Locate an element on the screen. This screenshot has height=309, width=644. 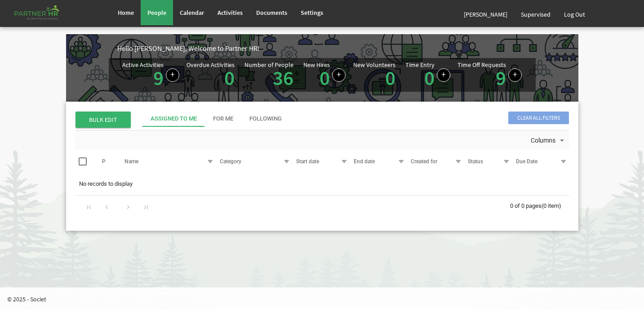
span: End date is located at coordinates (364, 161).